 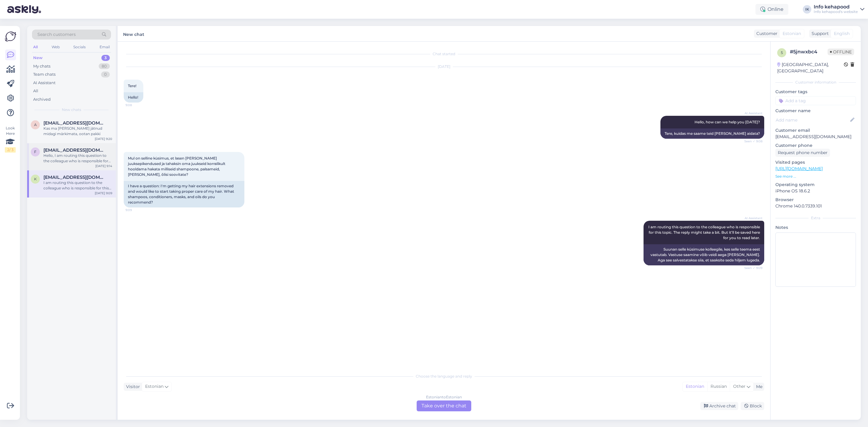 What do you see at coordinates (836, 7) in the screenshot?
I see `div: Info kehapood` at bounding box center [836, 7].